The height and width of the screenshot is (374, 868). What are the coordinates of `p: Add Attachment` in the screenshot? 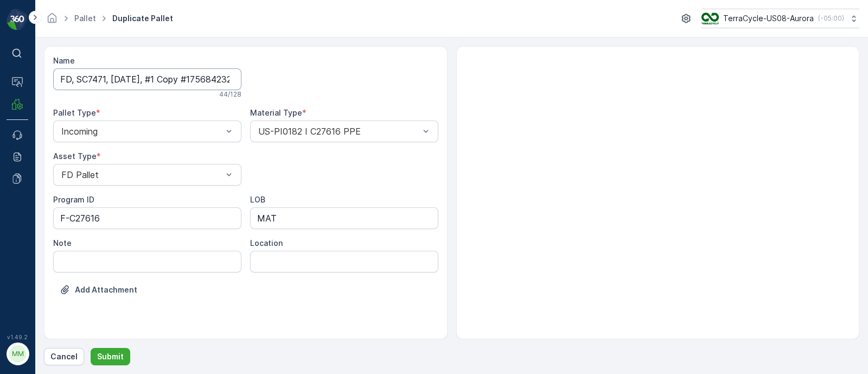 It's located at (106, 289).